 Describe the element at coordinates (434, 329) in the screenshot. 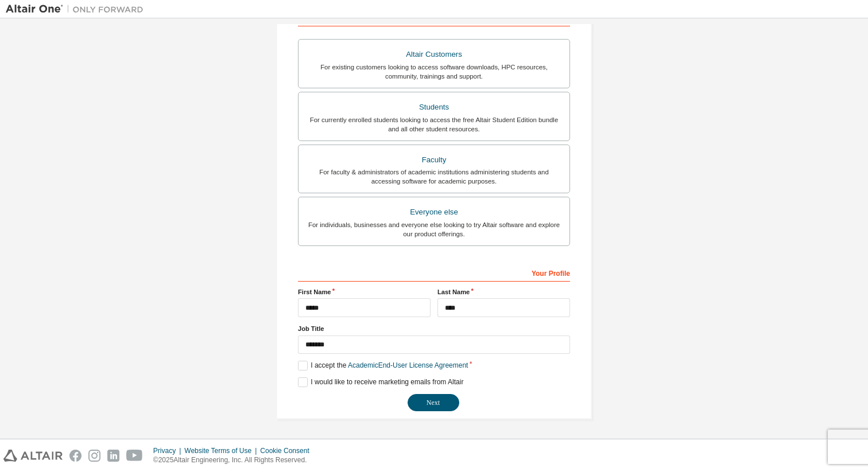

I see `label: Job Title` at that location.